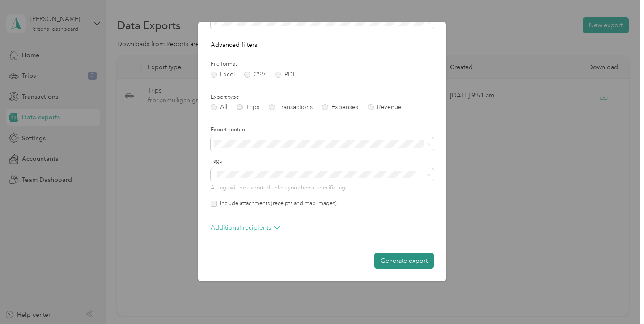 This screenshot has height=324, width=644. I want to click on label: Tags, so click(322, 161).